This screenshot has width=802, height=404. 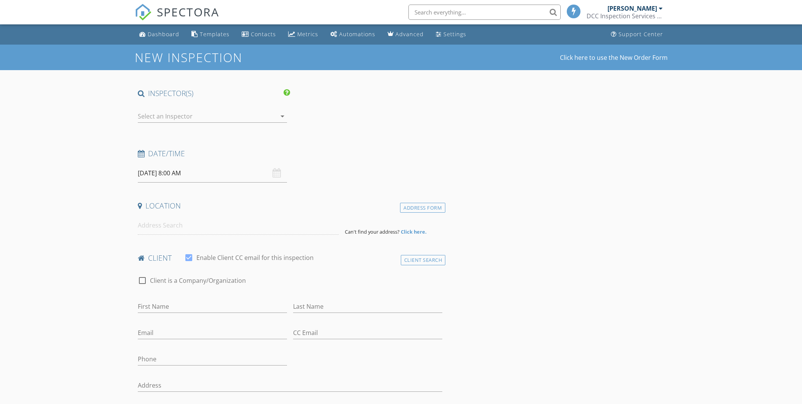 What do you see at coordinates (637, 34) in the screenshot?
I see `a: Support Center` at bounding box center [637, 34].